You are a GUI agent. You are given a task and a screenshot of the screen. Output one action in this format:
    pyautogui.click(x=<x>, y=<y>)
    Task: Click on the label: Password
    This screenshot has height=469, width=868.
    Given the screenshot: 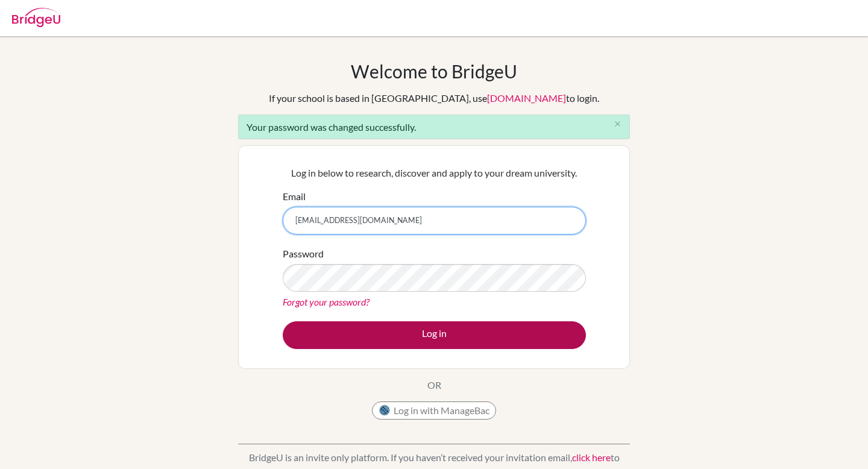 What is the action you would take?
    pyautogui.click(x=303, y=254)
    